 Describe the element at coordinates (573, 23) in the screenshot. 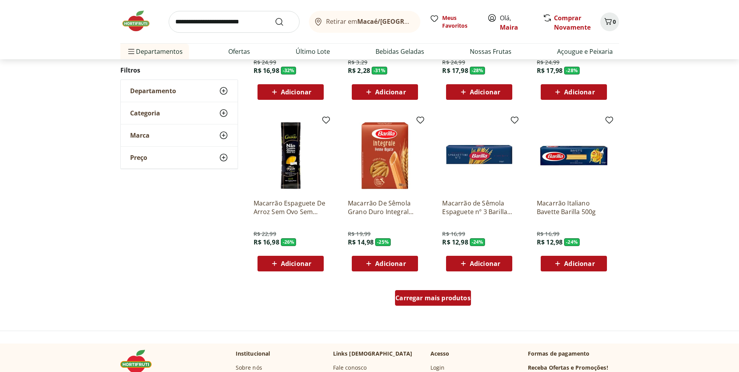

I see `a: Comprar Novamente` at that location.